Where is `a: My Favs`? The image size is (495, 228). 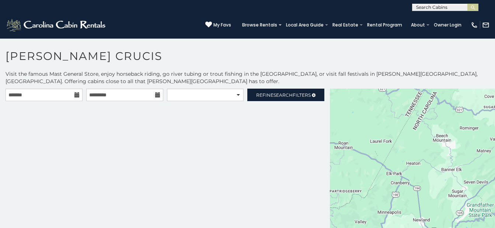
a: My Favs is located at coordinates (218, 25).